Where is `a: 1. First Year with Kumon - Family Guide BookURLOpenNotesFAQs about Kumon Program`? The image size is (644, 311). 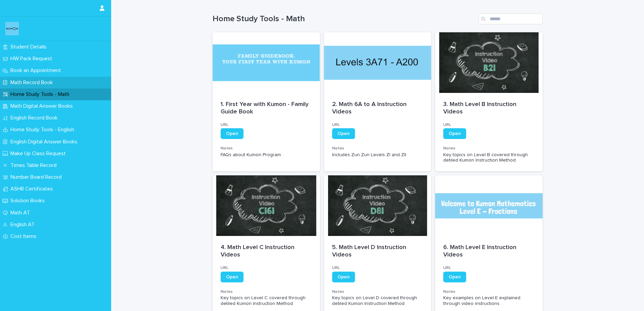
a: 1. First Year with Kumon - Family Guide BookURLOpenNotesFAQs about Kumon Program is located at coordinates (266, 102).